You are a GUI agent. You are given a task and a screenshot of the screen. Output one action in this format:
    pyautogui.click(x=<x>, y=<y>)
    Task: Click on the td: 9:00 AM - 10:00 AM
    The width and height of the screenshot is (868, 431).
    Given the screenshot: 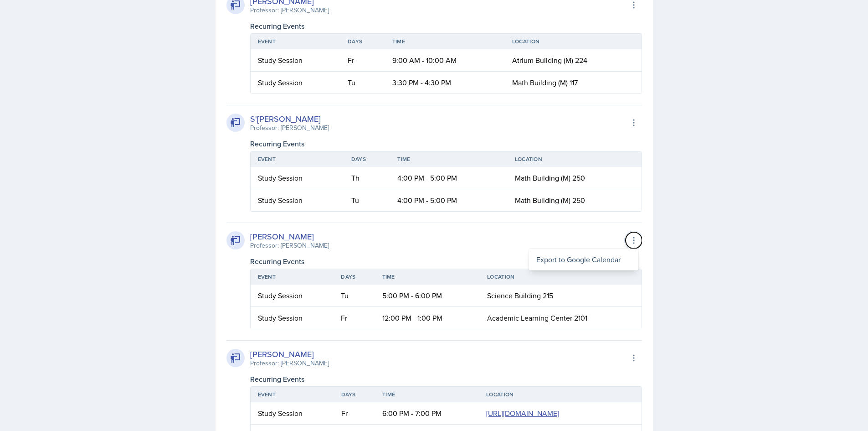 What is the action you would take?
    pyautogui.click(x=445, y=60)
    